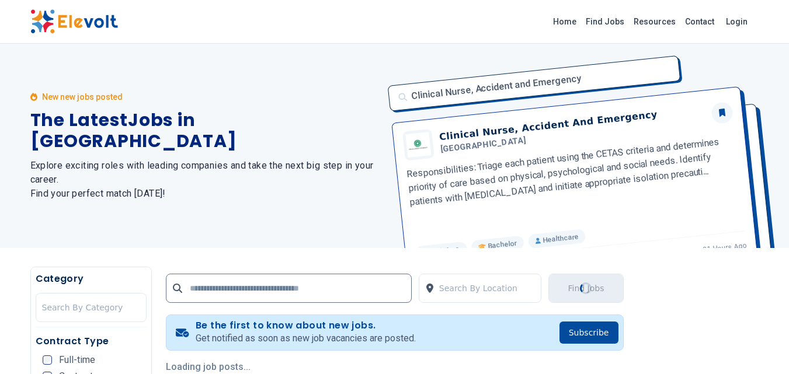 The image size is (789, 374). Describe the element at coordinates (605, 22) in the screenshot. I see `a: Find Jobs` at that location.